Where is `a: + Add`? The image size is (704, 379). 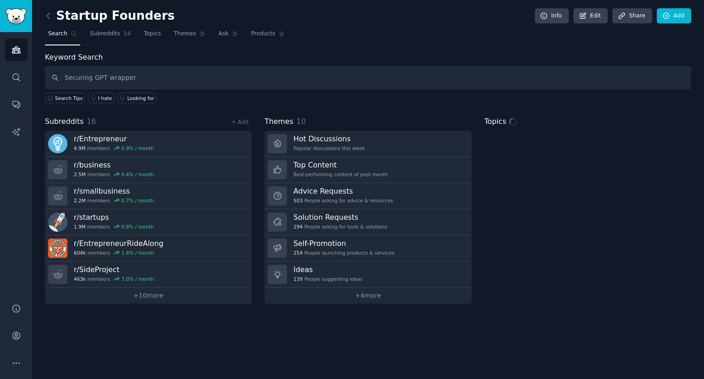 a: + Add is located at coordinates (240, 122).